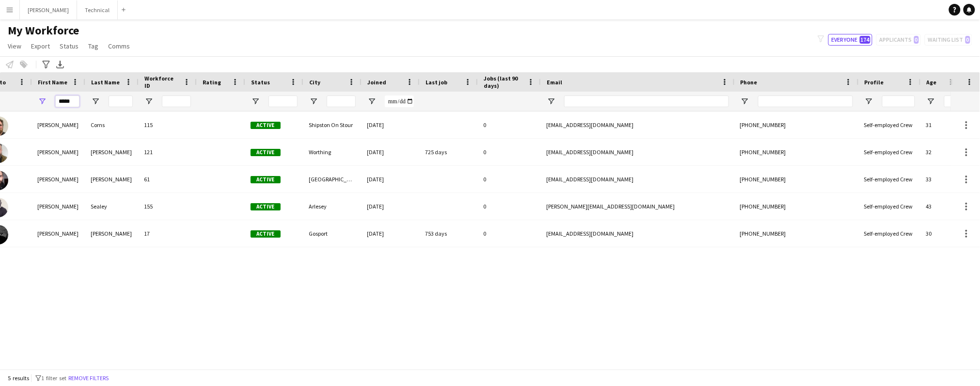 Image resolution: width=980 pixels, height=386 pixels. I want to click on input: Phone Filter Input, so click(806, 101).